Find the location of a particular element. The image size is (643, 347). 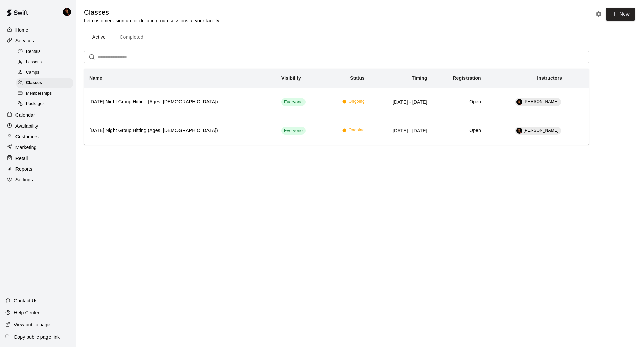

div: Home is located at coordinates (38, 30).